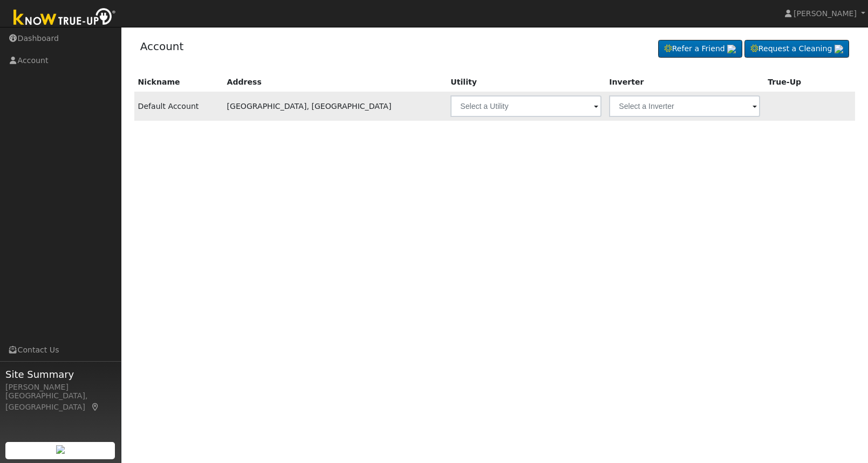 The image size is (868, 463). I want to click on input: Select a Inverter, so click(684, 106).